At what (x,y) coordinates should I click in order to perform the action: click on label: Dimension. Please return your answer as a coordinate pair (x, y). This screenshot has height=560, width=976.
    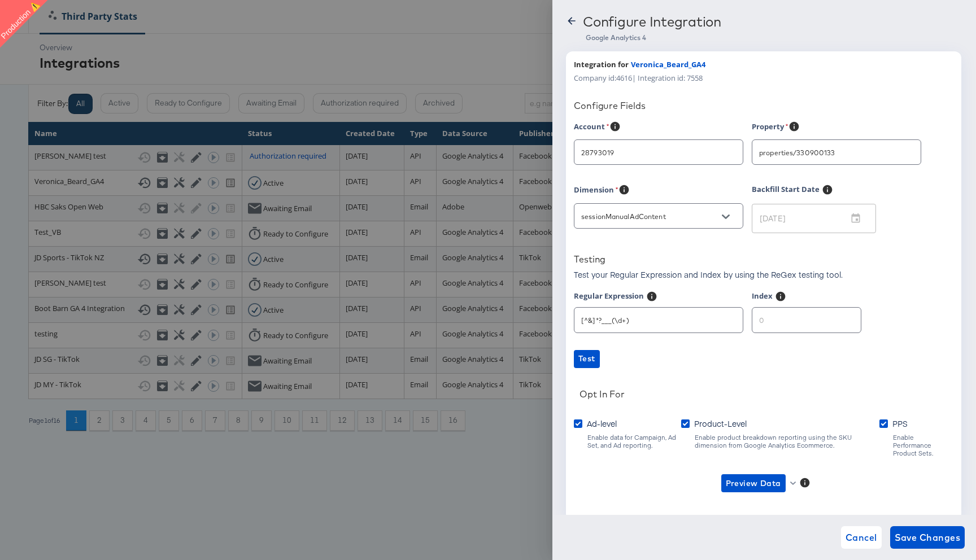
    Looking at the image, I should click on (596, 191).